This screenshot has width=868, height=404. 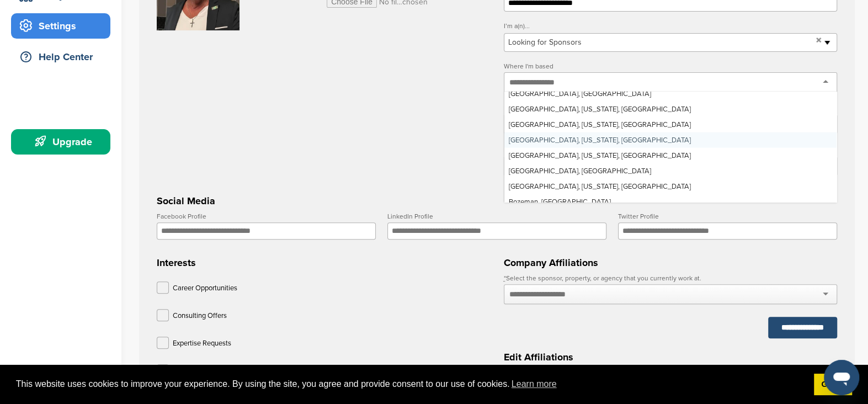 I want to click on h3: Interests, so click(x=324, y=263).